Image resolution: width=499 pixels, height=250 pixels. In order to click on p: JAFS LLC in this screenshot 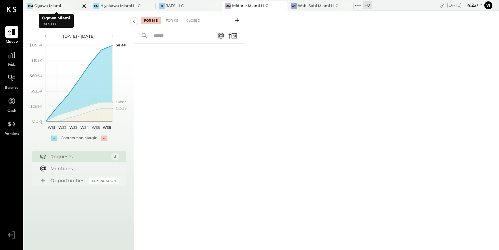, I will do `click(56, 24)`.